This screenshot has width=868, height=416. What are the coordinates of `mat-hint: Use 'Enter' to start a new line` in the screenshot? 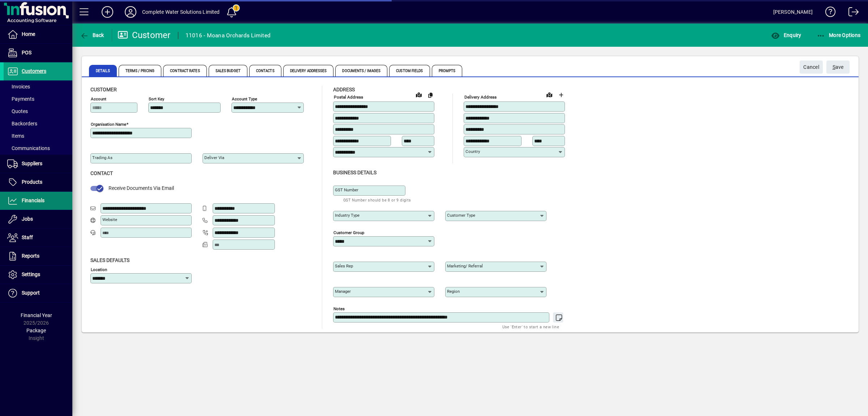 It's located at (531, 326).